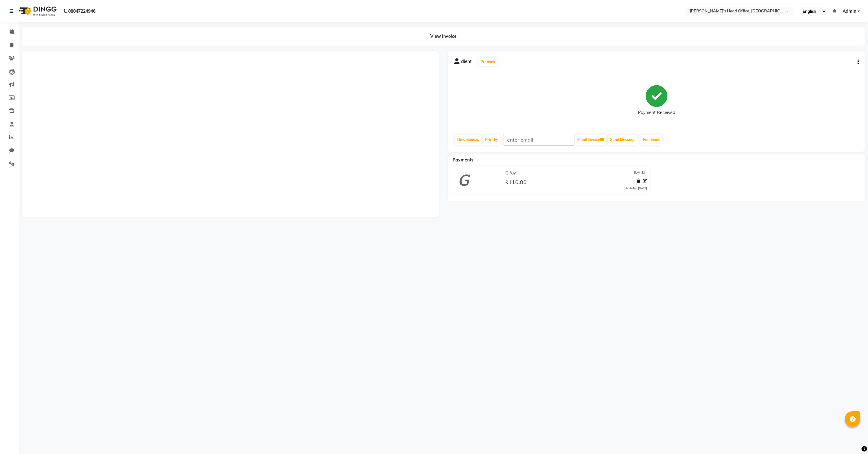 Image resolution: width=868 pixels, height=454 pixels. I want to click on span: client, so click(466, 62).